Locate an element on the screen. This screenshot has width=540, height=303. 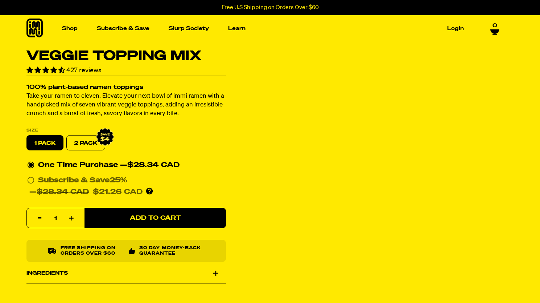
span: 427 reviews is located at coordinates (84, 70).